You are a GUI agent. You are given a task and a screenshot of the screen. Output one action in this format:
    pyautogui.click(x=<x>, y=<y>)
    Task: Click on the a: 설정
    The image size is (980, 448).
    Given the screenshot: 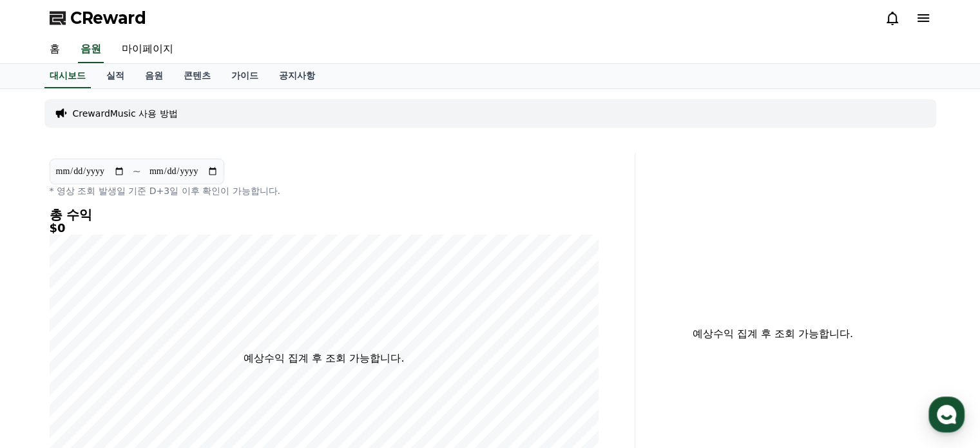 What is the action you would take?
    pyautogui.click(x=207, y=357)
    